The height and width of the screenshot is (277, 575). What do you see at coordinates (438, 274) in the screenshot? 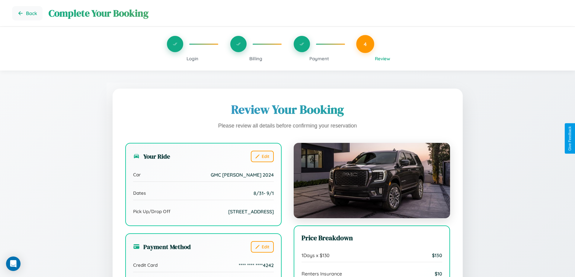
I see `span: $ 10` at bounding box center [438, 274].